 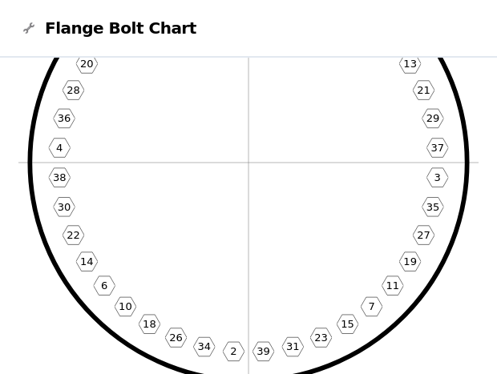 What do you see at coordinates (87, 261) in the screenshot?
I see `text: 14` at bounding box center [87, 261].